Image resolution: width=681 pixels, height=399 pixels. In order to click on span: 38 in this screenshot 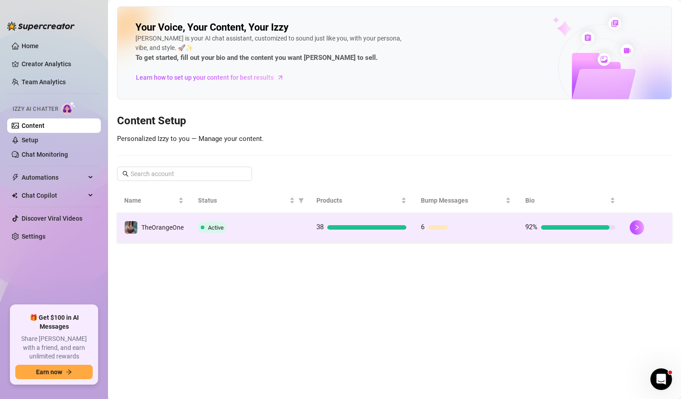, I will do `click(320, 227)`.